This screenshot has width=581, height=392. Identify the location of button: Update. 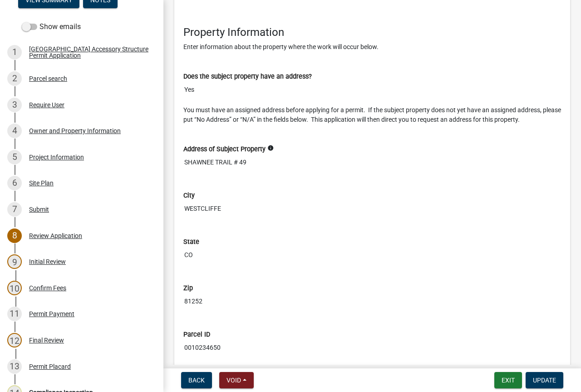
(544, 380).